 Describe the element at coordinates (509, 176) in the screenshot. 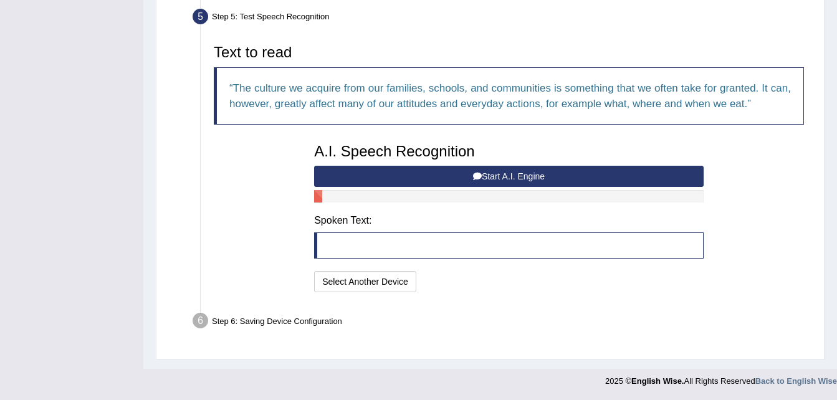

I see `button: Start A.I. Engine` at that location.